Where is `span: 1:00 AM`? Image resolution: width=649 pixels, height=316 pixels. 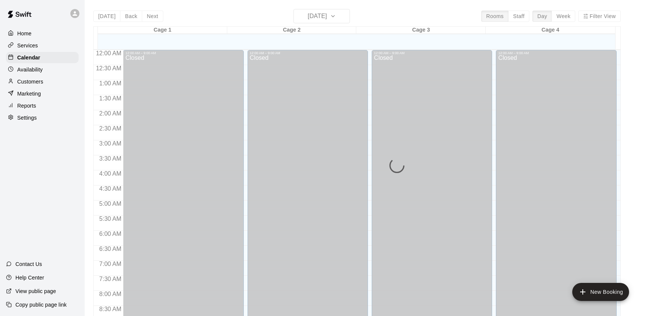 span: 1:00 AM is located at coordinates (110, 83).